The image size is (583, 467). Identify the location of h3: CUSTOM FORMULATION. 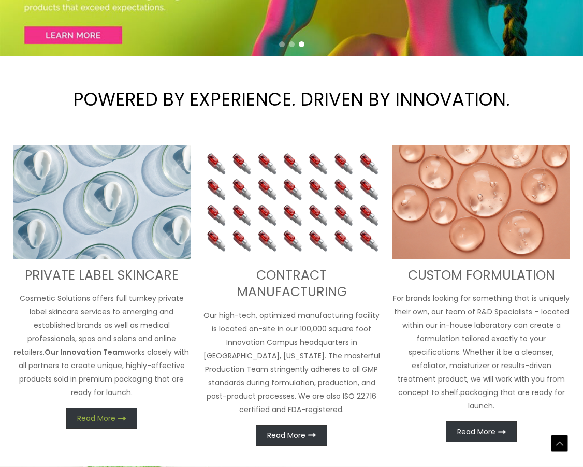
(481, 275).